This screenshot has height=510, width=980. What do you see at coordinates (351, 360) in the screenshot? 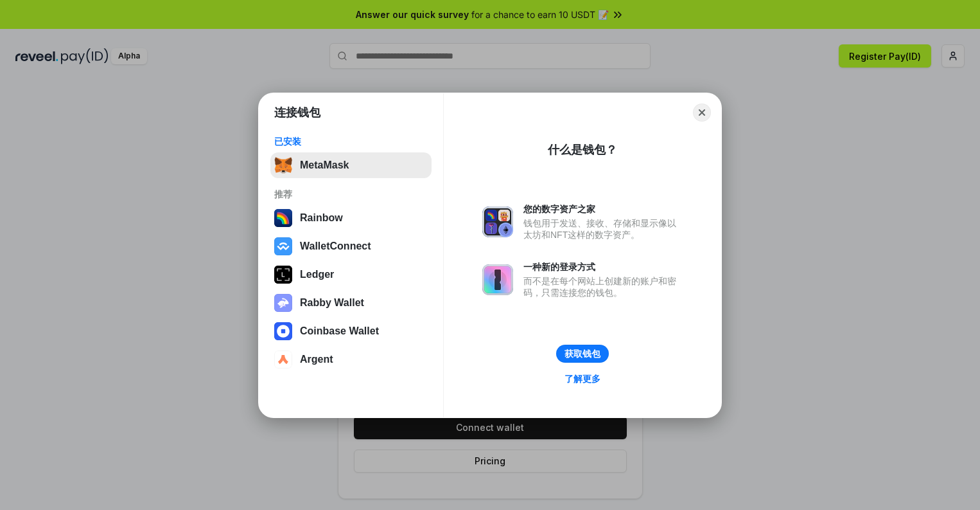
I see `button: Argent` at bounding box center [351, 360].